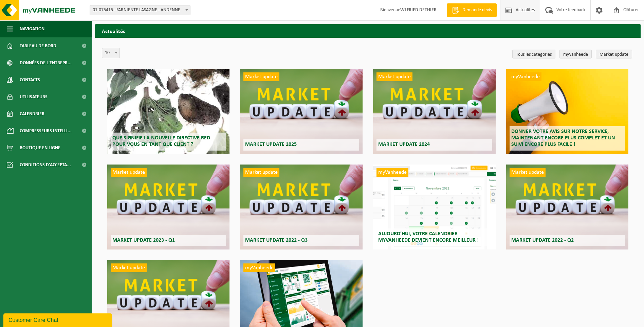 The width and height of the screenshot is (644, 327). I want to click on span: Utilisateurs, so click(34, 97).